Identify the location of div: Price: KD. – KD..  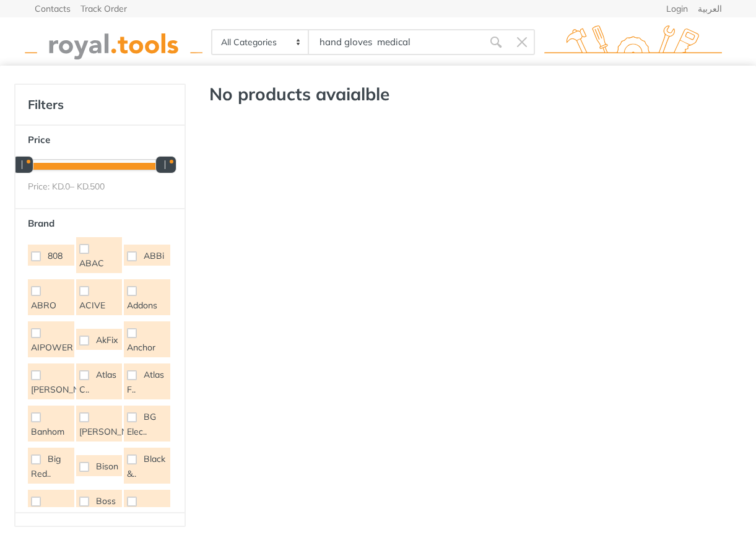
(100, 186).